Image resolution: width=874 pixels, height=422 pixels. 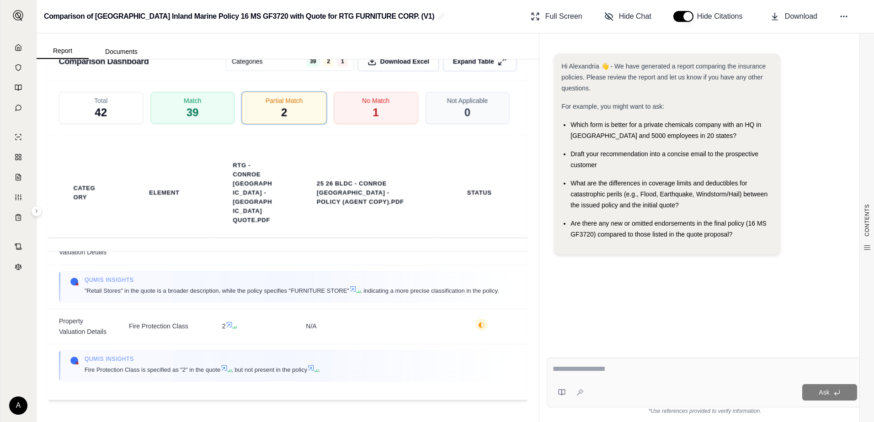 I want to click on span: What are the differences in coverage limits and deductibles for catastrophic perils (e.g., Flood,..., so click(x=669, y=194).